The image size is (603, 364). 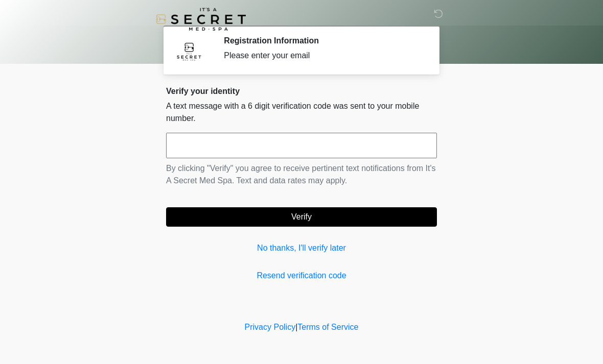 I want to click on a: Privacy Policy, so click(x=270, y=327).